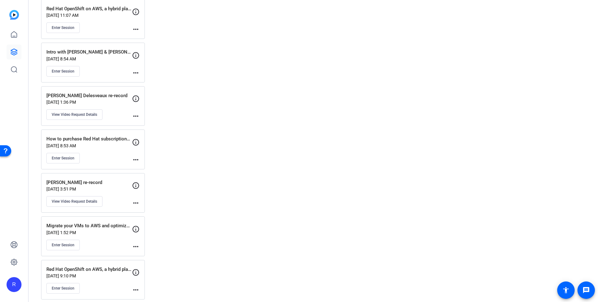 This screenshot has width=598, height=302. I want to click on p: Migrate your VMs to AWS and optimize your costs with Red Hat OpenShift on AWS, so click(89, 226).